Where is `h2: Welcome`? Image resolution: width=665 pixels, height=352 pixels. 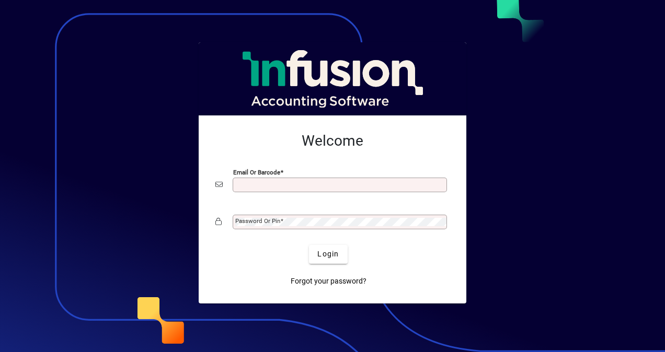
h2: Welcome is located at coordinates (332, 141).